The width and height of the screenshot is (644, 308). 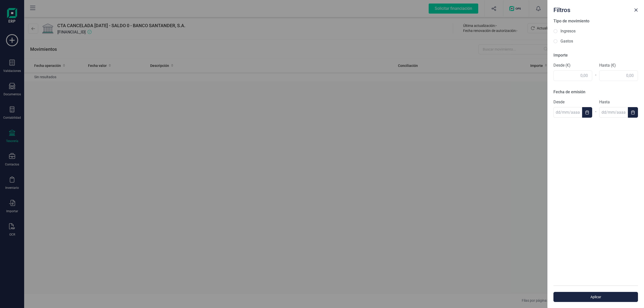 I want to click on label: Ingresos, so click(x=568, y=31).